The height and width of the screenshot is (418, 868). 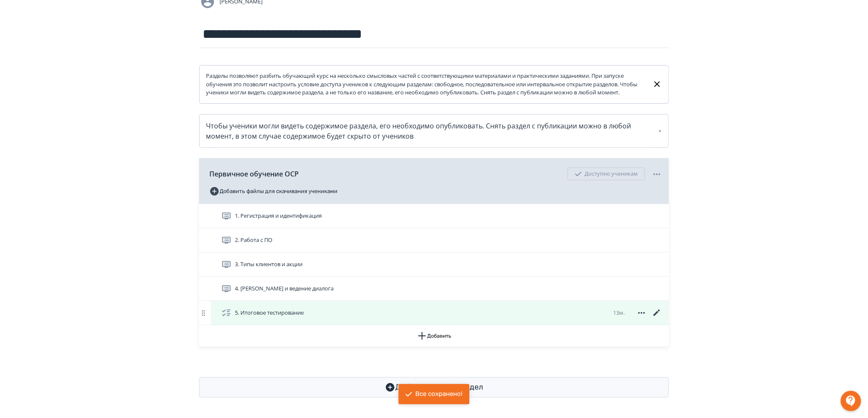 I want to click on button: Добавить, so click(x=434, y=336).